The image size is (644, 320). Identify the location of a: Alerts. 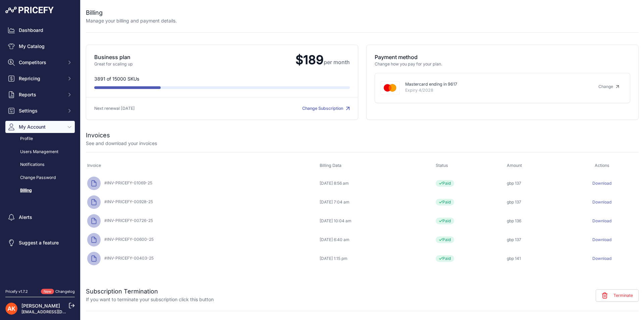
(40, 217).